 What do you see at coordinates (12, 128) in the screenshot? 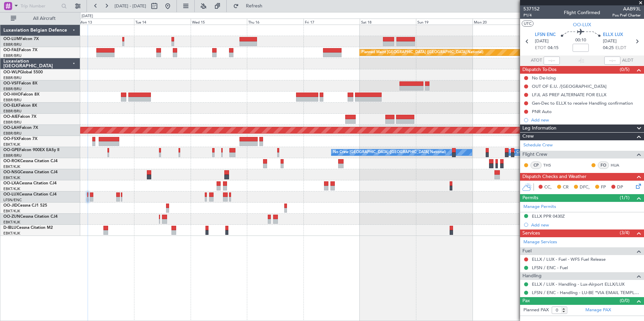
I see `span: OO-LAH` at bounding box center [12, 128].